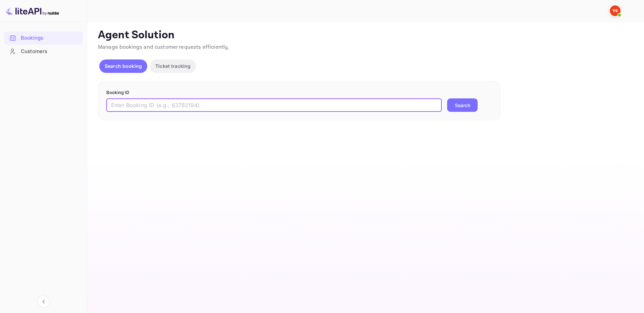  I want to click on button: Search, so click(462, 105).